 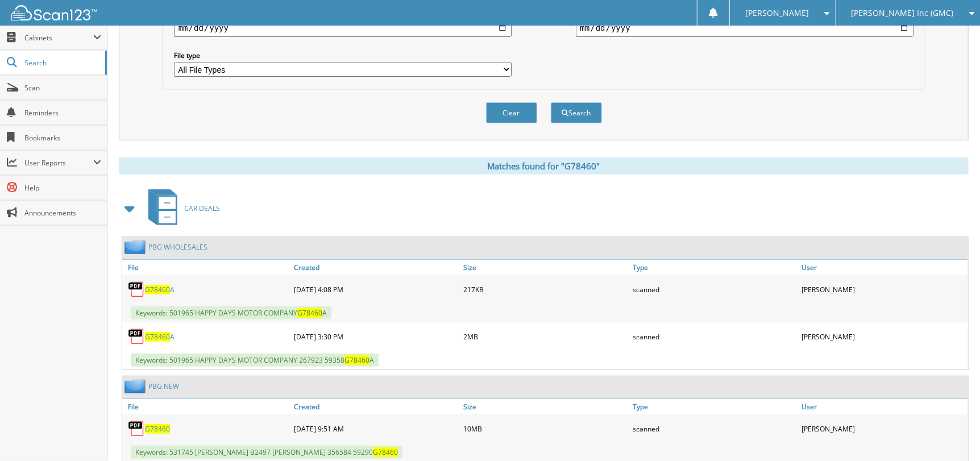 What do you see at coordinates (343, 55) in the screenshot?
I see `label: File type` at bounding box center [343, 55].